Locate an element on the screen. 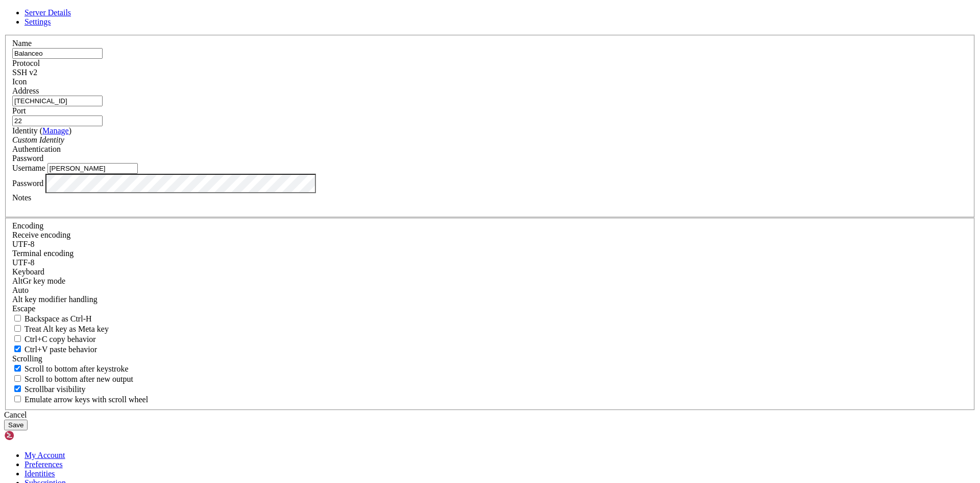  label: Authentication is located at coordinates (36, 149).